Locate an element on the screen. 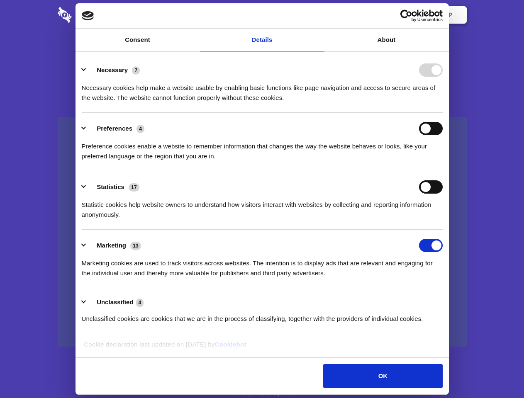 Image resolution: width=524 pixels, height=398 pixels. div: Marketing cookies are used to track visitors across websites. The intention is to display ads tha... is located at coordinates (262, 265).